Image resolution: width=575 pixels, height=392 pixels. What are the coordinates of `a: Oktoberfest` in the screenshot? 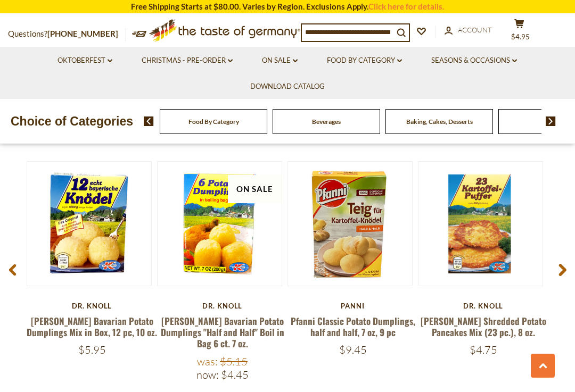 It's located at (84, 61).